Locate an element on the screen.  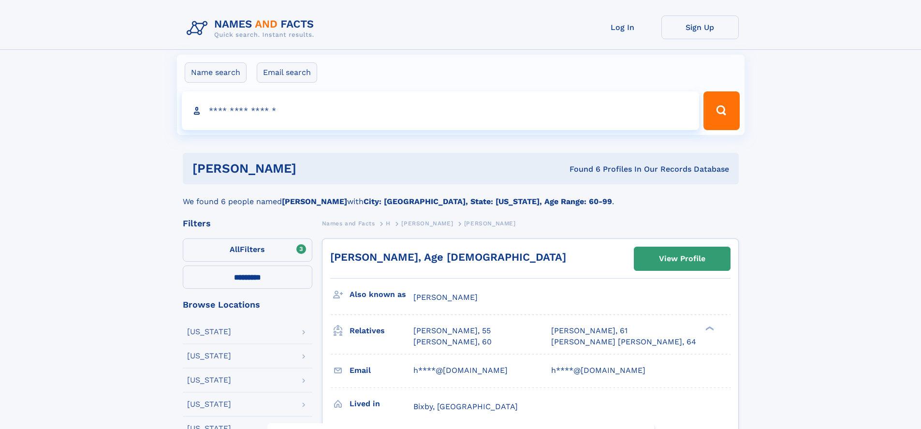
button: Search Button is located at coordinates (721, 111).